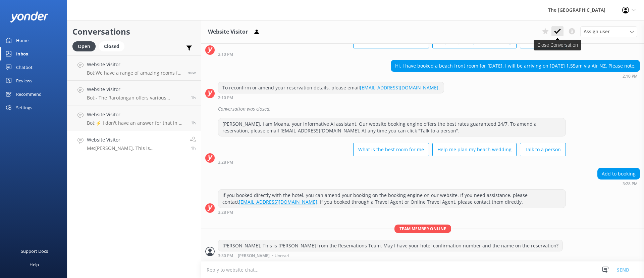  Describe the element at coordinates (34, 265) in the screenshot. I see `div: Help` at that location.